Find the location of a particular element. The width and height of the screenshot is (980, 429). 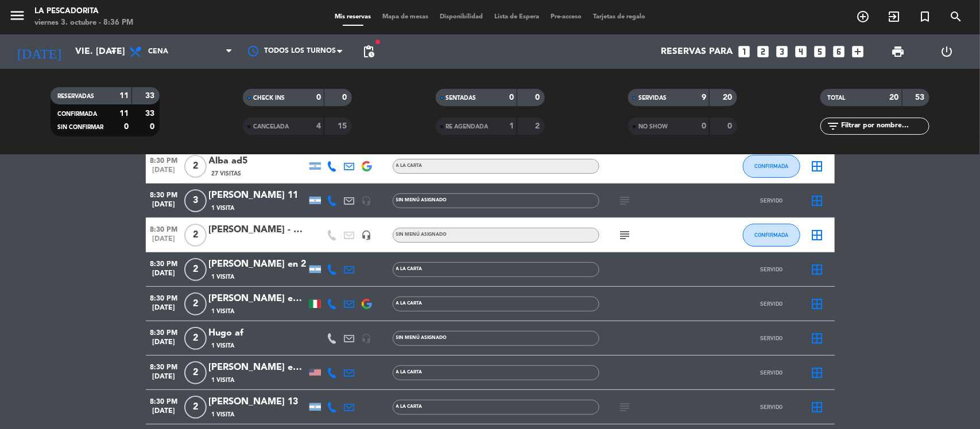

div: La Pescadorita is located at coordinates (84, 11).